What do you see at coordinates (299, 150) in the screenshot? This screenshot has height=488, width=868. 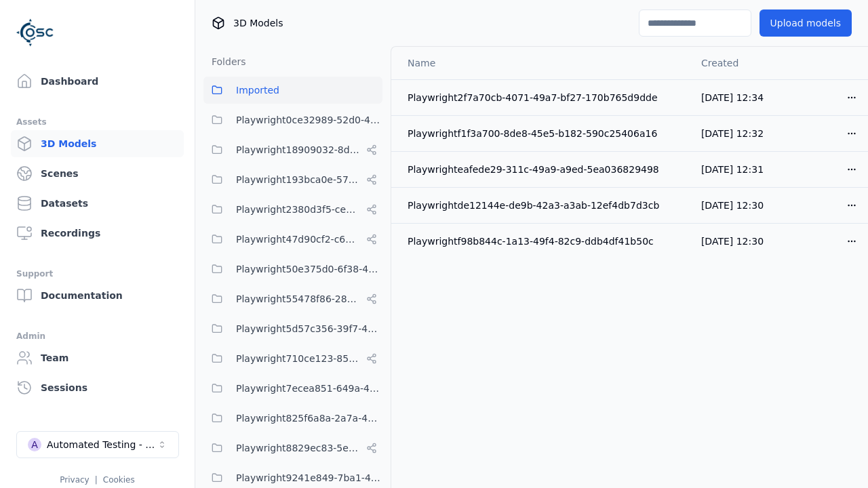 I see `span: Playwright18909032-8d07-45c5-9c81-9eec75d0b16b` at bounding box center [299, 150].